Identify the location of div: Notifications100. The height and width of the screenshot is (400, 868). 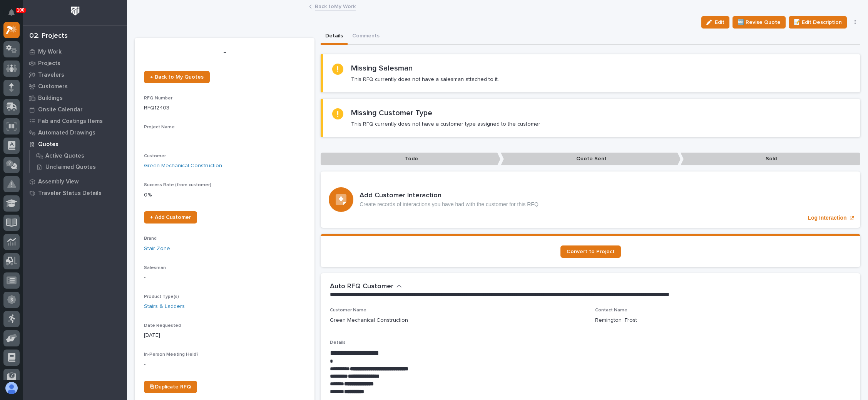
(15, 15).